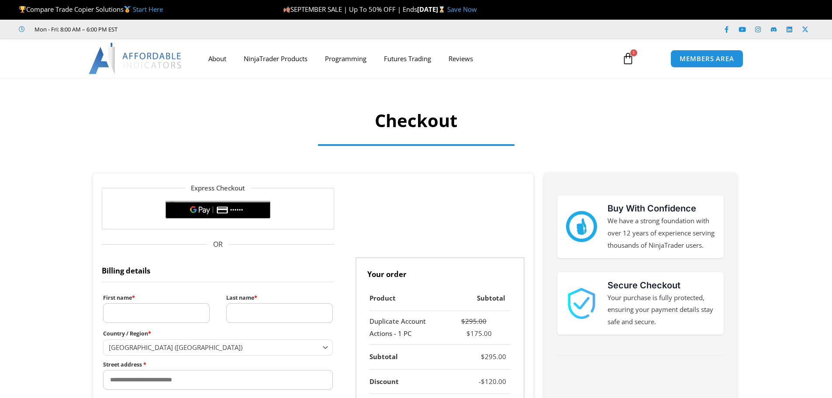 The image size is (832, 398). What do you see at coordinates (350, 9) in the screenshot?
I see `span: SEPTEMBER SALE | Up To 50% OFF | Ends` at bounding box center [350, 9].